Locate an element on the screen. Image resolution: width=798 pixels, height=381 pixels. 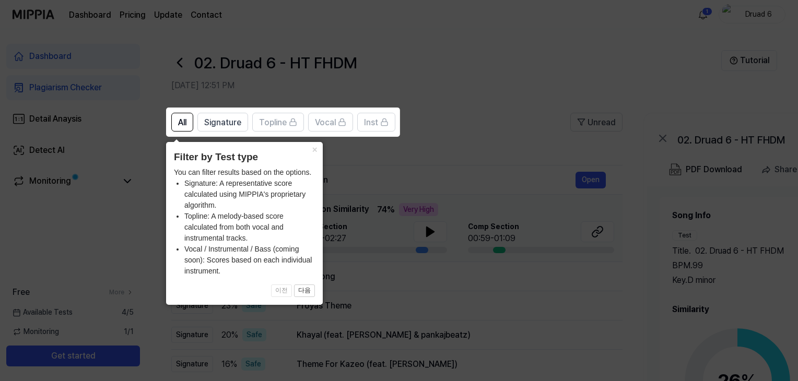
button: Close is located at coordinates (314, 149).